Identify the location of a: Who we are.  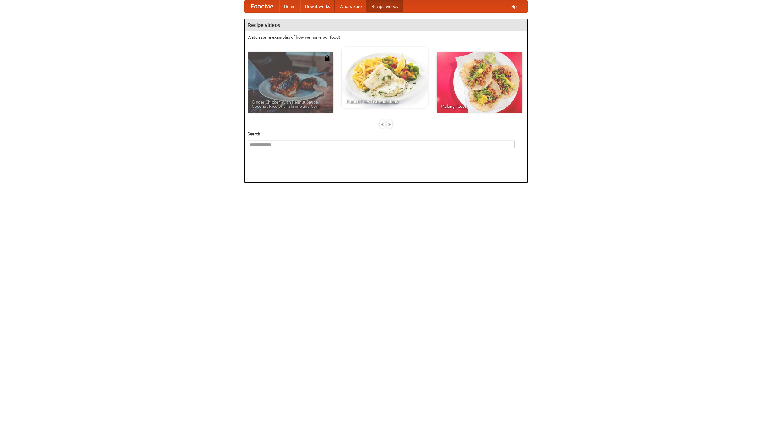
(351, 6).